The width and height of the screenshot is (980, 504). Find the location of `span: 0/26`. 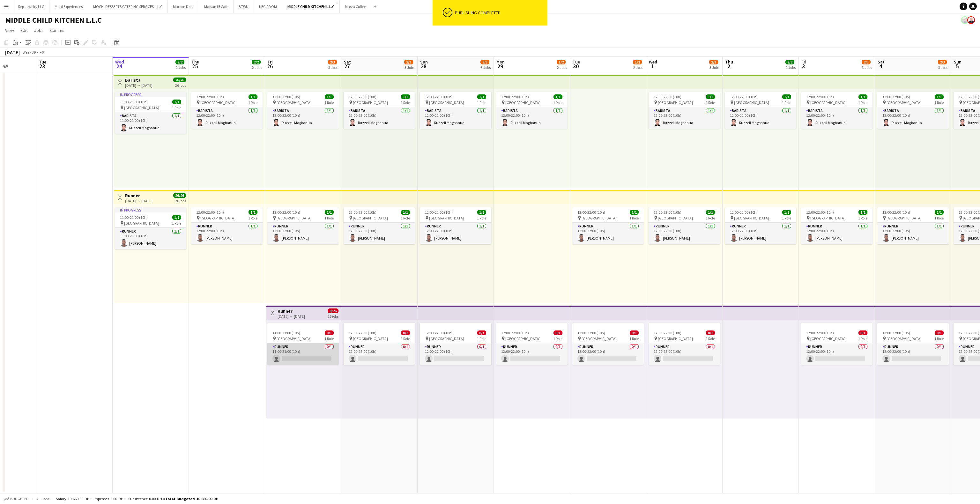

span: 0/26 is located at coordinates (333, 311).